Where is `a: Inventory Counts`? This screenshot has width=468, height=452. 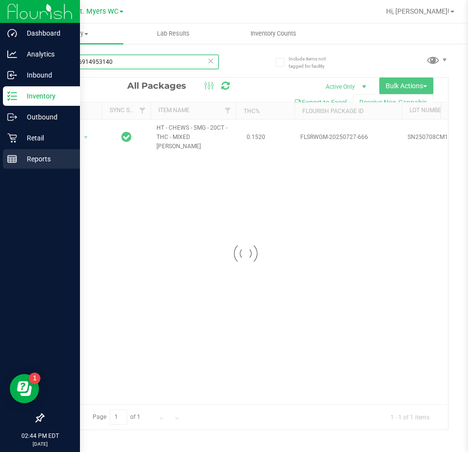
a: Inventory Counts is located at coordinates (273, 34).